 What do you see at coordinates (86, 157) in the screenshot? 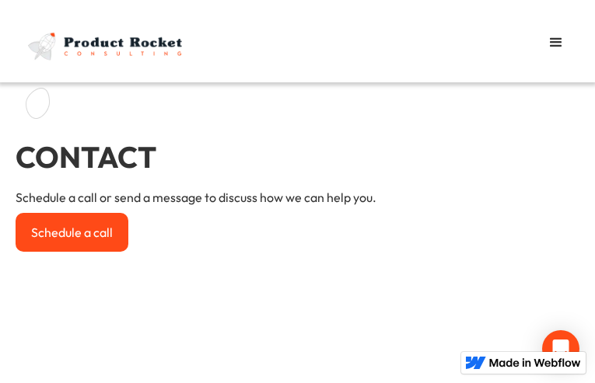
I see `h1: CONTACT` at bounding box center [86, 157].